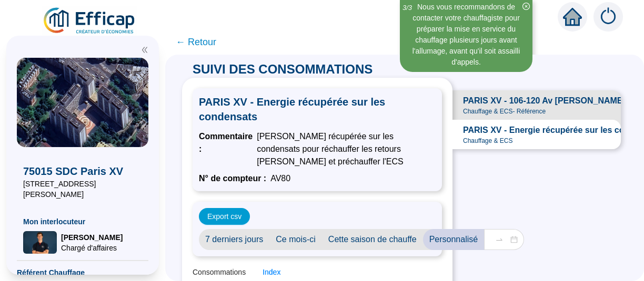 The height and width of the screenshot is (281, 644). Describe the element at coordinates (272, 272) in the screenshot. I see `div: Index` at that location.